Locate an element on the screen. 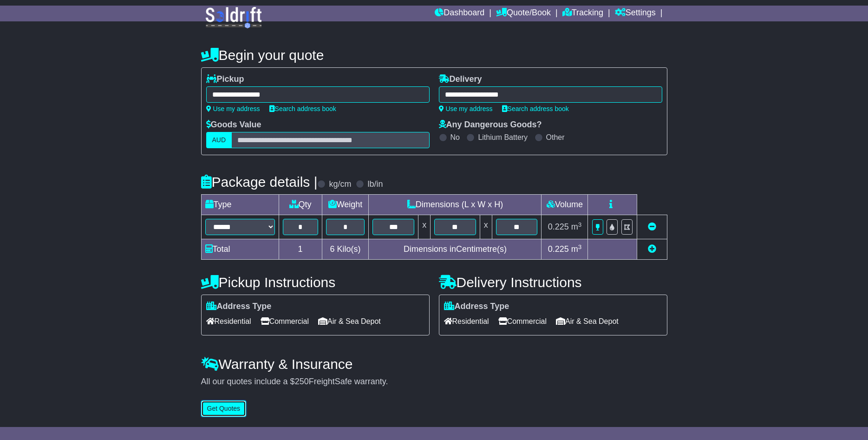 The height and width of the screenshot is (440, 868). h4: Begin your quote is located at coordinates (434, 55).